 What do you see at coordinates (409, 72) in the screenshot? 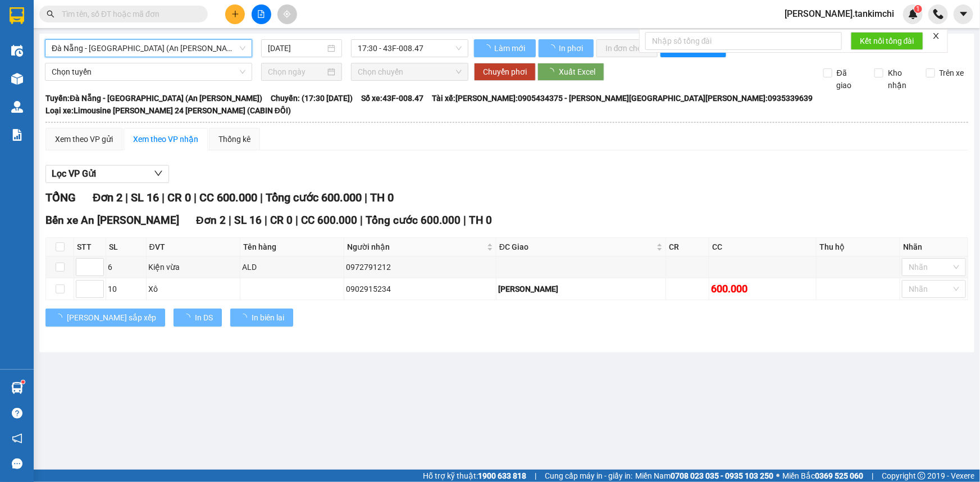
I see `span: Chọn chuyến` at bounding box center [409, 72].